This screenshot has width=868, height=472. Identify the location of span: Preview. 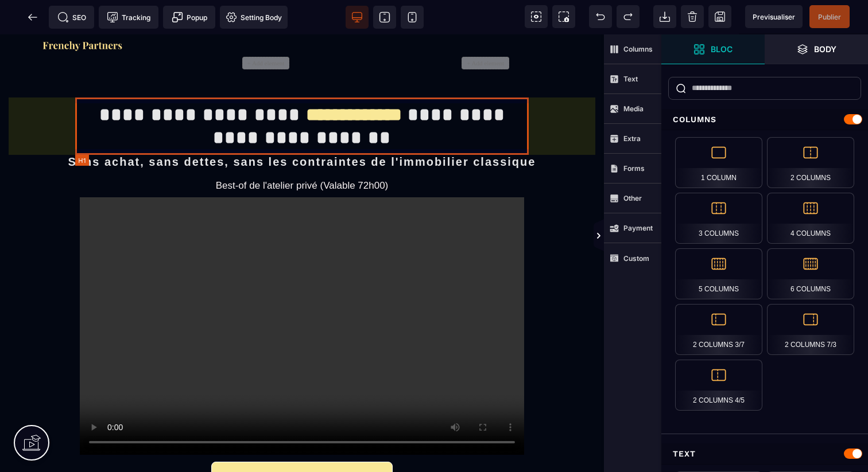
(774, 17).